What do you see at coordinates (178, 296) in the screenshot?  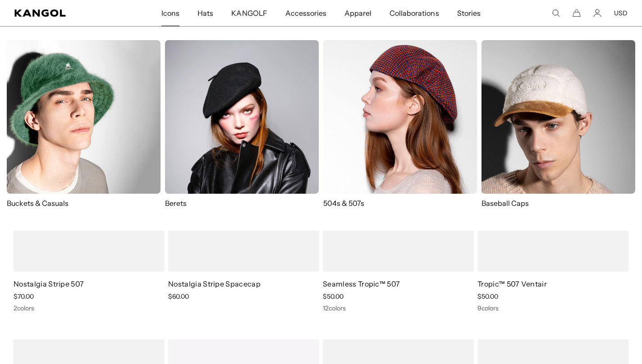 I see `span: $60.00` at bounding box center [178, 296].